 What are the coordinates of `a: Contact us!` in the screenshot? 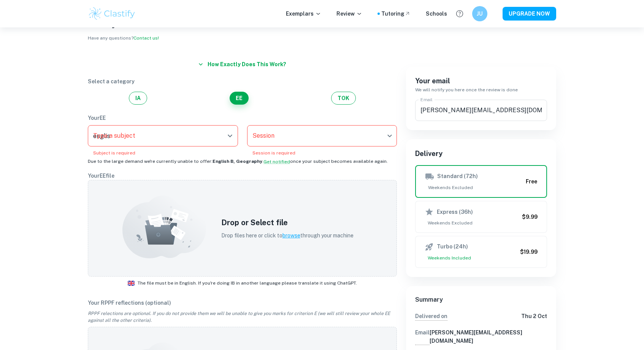 It's located at (146, 38).